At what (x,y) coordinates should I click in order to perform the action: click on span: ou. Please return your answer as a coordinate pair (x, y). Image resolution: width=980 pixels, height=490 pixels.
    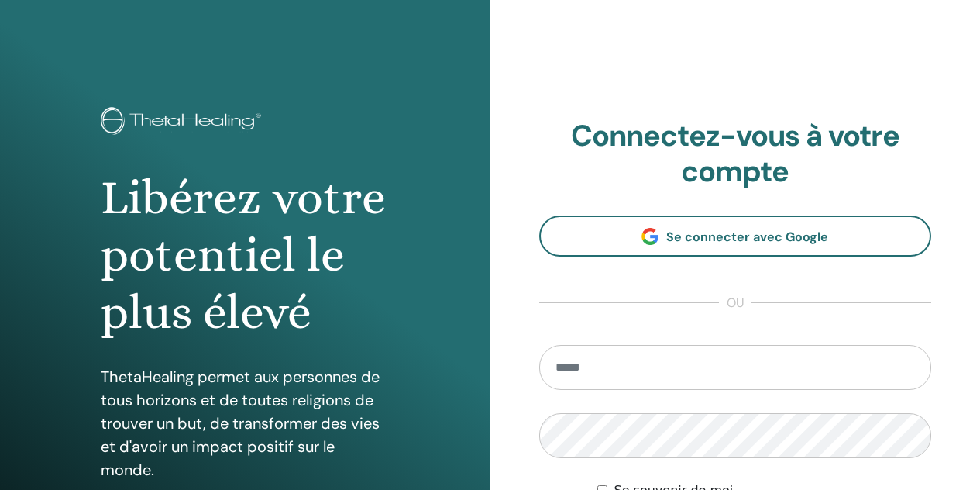
    Looking at the image, I should click on (735, 303).